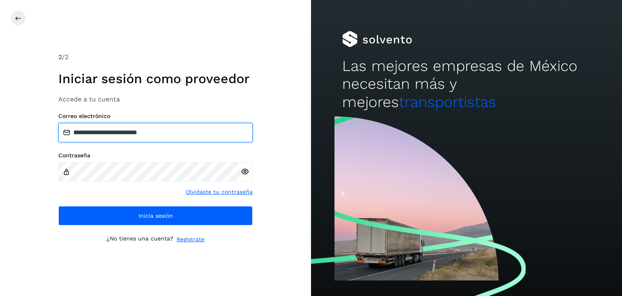  I want to click on h2: Las mejores empresas de México necesitan más y mejores, so click(466, 84).